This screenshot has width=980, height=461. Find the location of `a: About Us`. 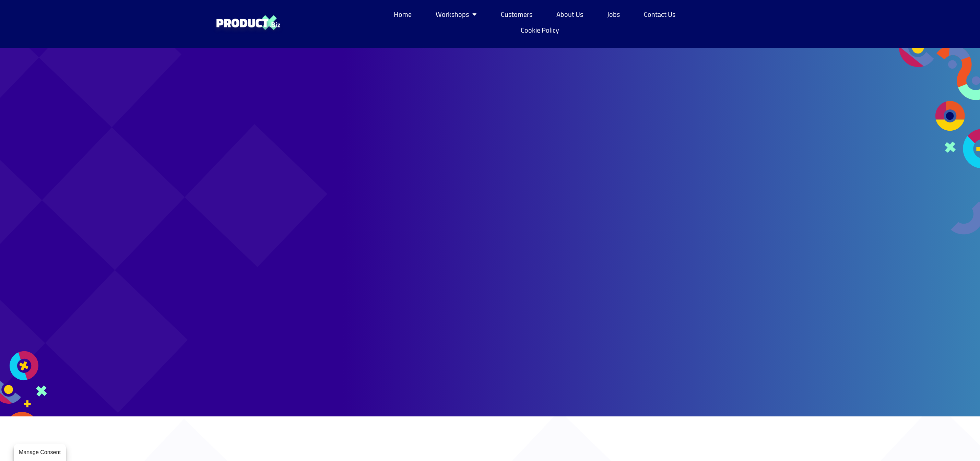

a: About Us is located at coordinates (570, 15).